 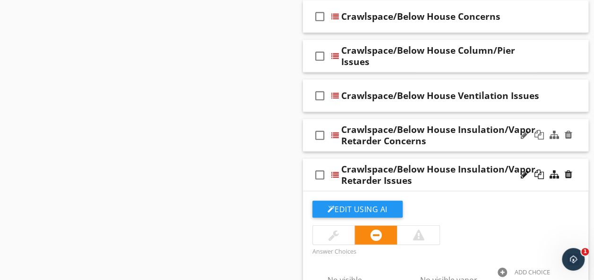 I want to click on div: Crawlspace/Below House Insulation/Vapor Retarder Issues, so click(x=441, y=175).